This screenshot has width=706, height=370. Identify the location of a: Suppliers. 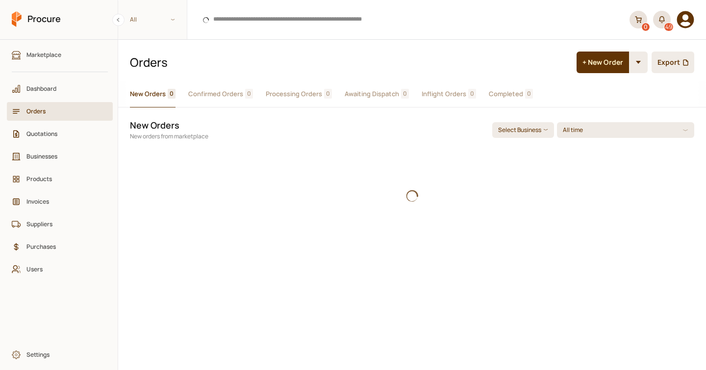
(60, 224).